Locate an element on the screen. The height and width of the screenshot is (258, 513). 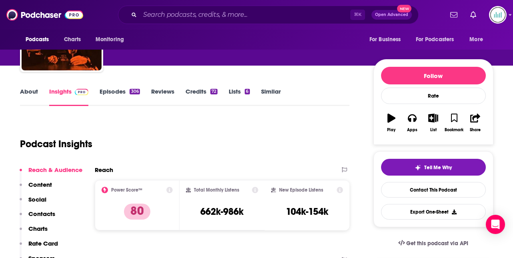
button: Contacts is located at coordinates (37, 217).